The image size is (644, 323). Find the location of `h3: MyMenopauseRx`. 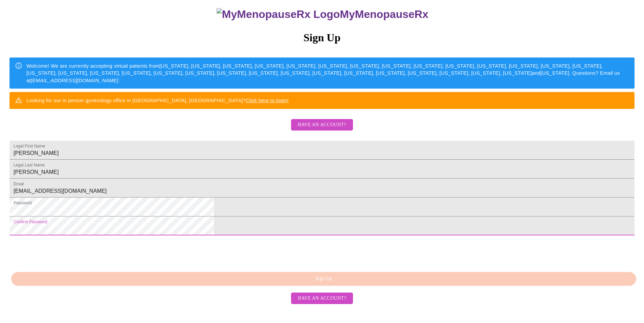

h3: MyMenopauseRx is located at coordinates (323, 14).